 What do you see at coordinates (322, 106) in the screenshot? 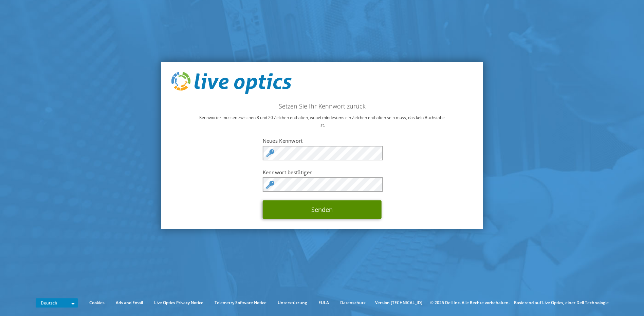
I see `h2: Setzen Sie Ihr Kennwort zurück` at bounding box center [322, 106].